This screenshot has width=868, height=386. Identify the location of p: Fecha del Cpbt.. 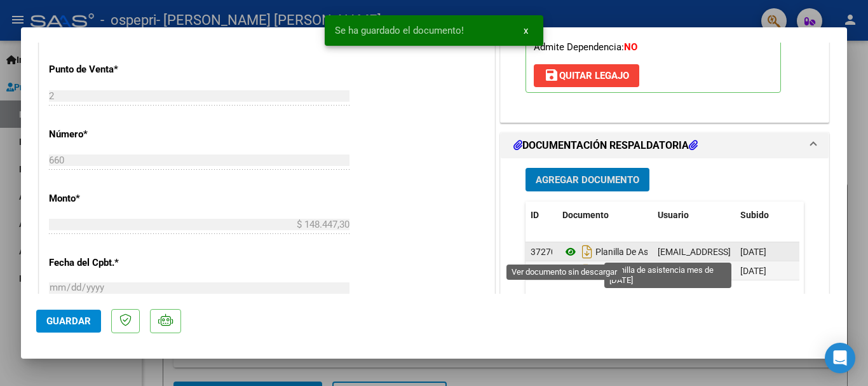
(114, 262).